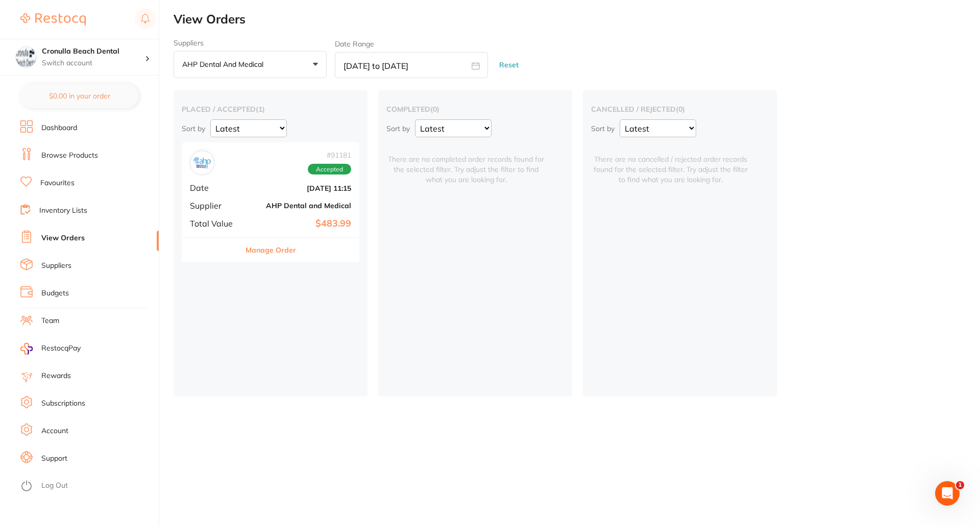 The height and width of the screenshot is (526, 980). Describe the element at coordinates (93, 51) in the screenshot. I see `h4: Cronulla Beach Dental` at that location.